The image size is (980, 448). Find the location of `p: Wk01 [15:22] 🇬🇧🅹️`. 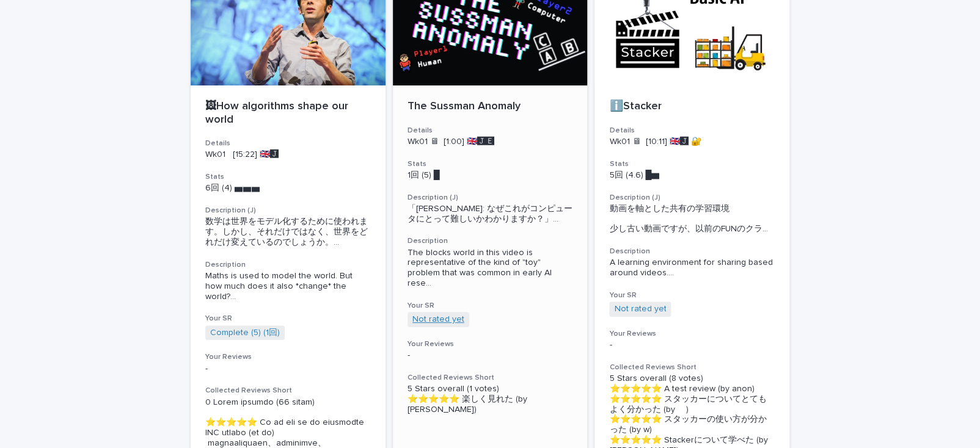

p: Wk01 [15:22] 🇬🇧🅹️ is located at coordinates (287, 155).